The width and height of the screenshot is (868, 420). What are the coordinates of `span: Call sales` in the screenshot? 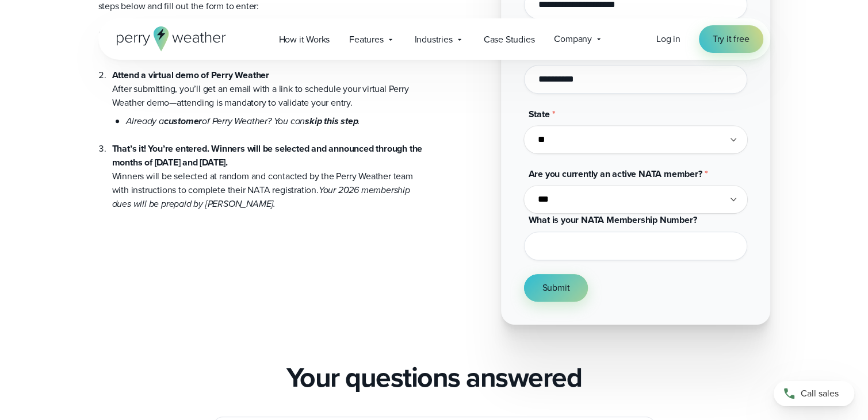 It's located at (820, 394).